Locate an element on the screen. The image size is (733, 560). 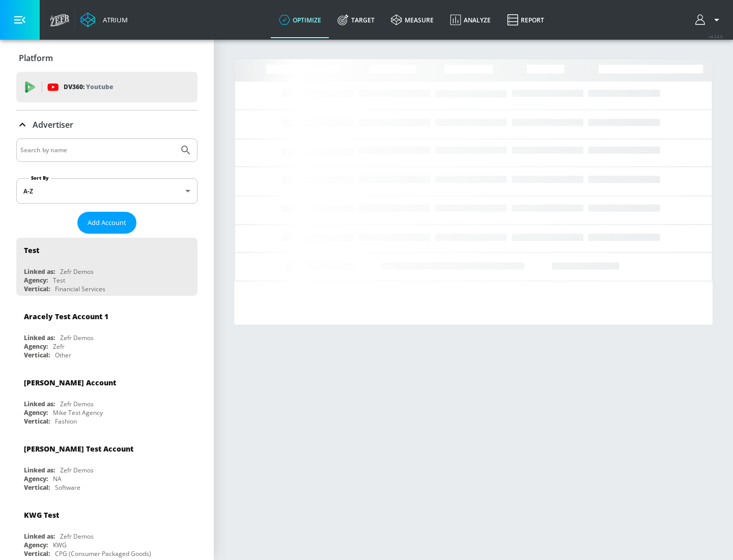
div: NA is located at coordinates (57, 478).